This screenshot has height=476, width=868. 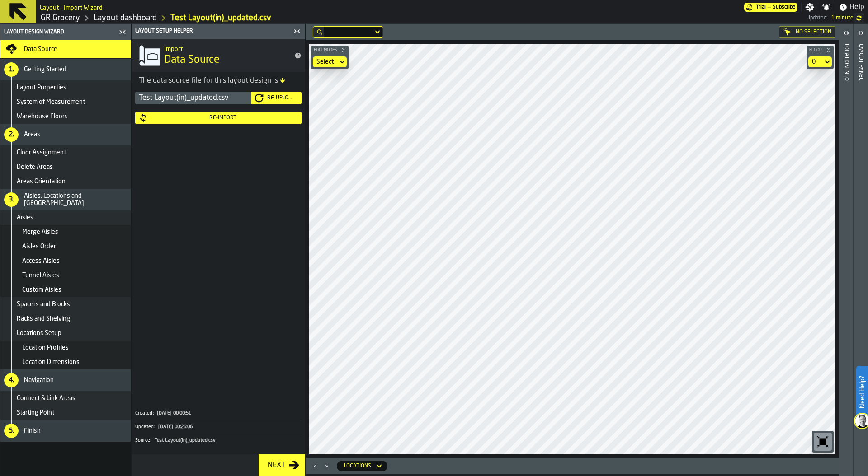 I want to click on div: Layout panel, so click(x=861, y=258).